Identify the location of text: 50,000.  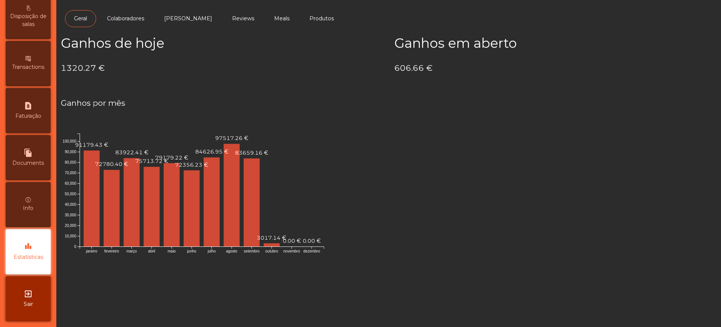
(70, 193).